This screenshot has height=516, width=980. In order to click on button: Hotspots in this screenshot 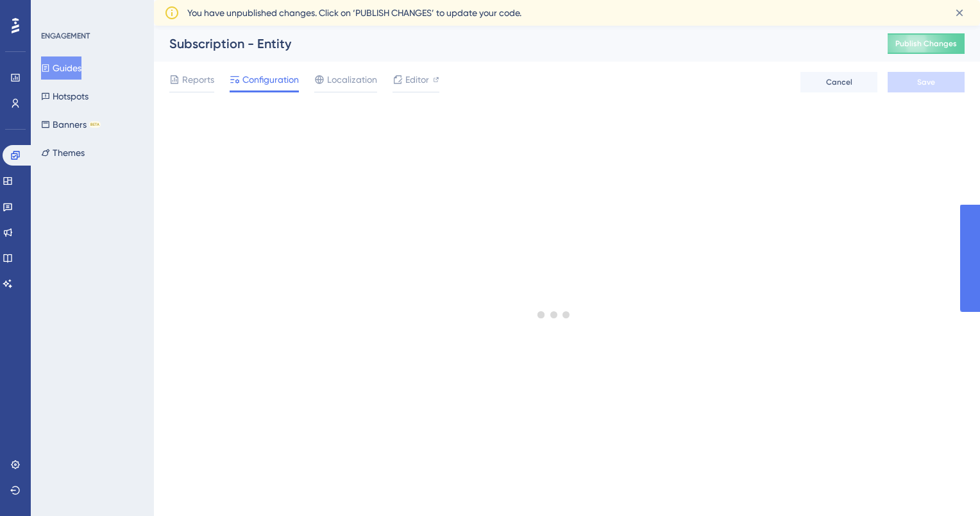, I will do `click(65, 96)`.